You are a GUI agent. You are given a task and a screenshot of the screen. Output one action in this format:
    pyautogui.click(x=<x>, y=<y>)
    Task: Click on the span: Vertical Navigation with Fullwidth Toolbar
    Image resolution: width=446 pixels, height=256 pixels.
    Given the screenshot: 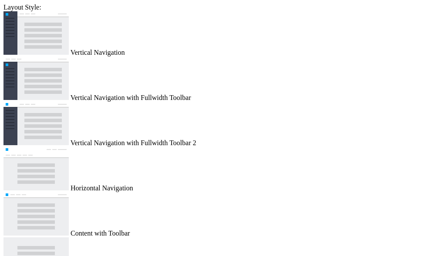 What is the action you would take?
    pyautogui.click(x=131, y=98)
    